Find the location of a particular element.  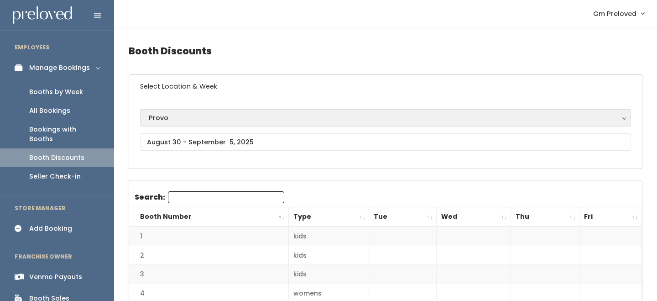

div: Booths by Week is located at coordinates (56, 92).